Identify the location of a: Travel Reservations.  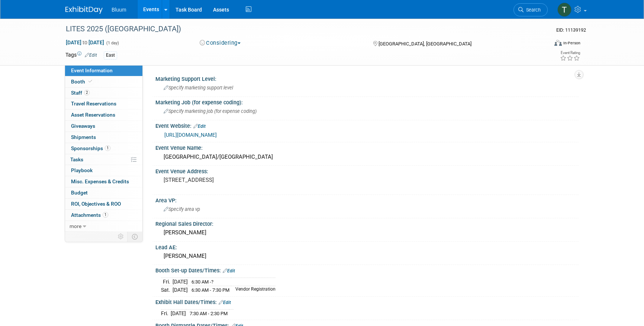
(104, 104).